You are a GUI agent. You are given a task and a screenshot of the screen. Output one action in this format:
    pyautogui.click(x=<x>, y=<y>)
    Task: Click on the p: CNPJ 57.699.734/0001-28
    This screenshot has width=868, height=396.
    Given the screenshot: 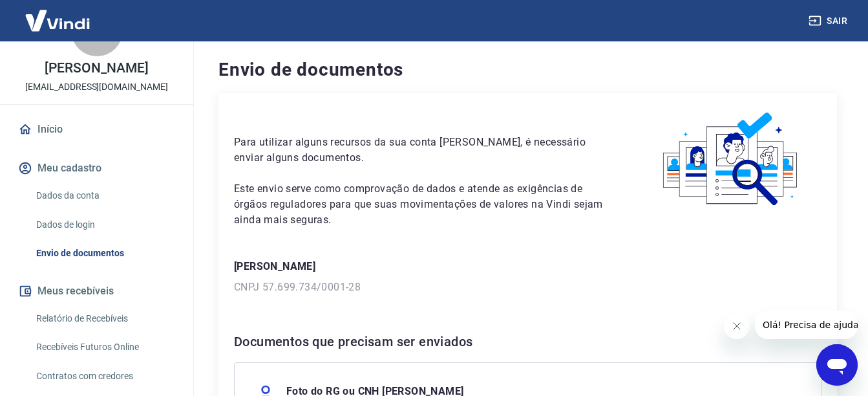 What is the action you would take?
    pyautogui.click(x=527, y=287)
    